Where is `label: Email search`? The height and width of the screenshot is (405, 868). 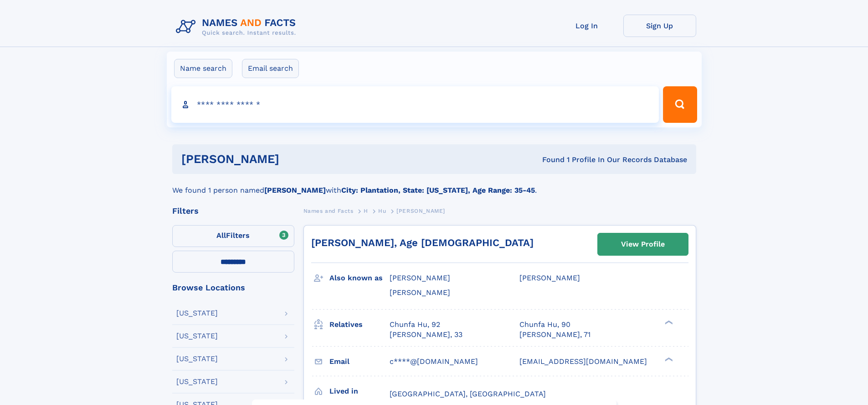
label: Email search is located at coordinates (270, 68).